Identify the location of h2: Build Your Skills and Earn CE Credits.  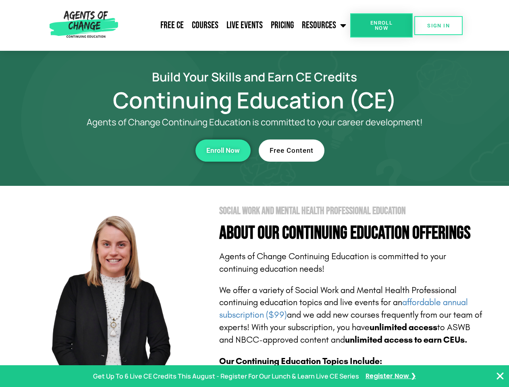
(255, 77).